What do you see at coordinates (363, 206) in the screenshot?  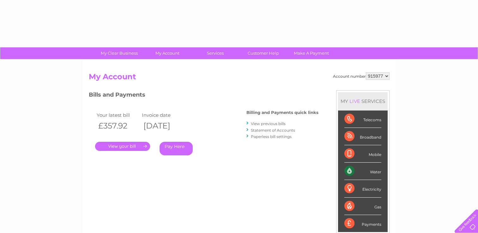 I see `div: Gas` at bounding box center [363, 206].